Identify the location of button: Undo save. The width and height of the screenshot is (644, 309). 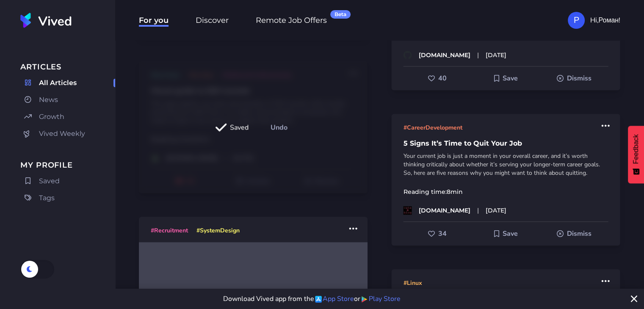
(279, 127).